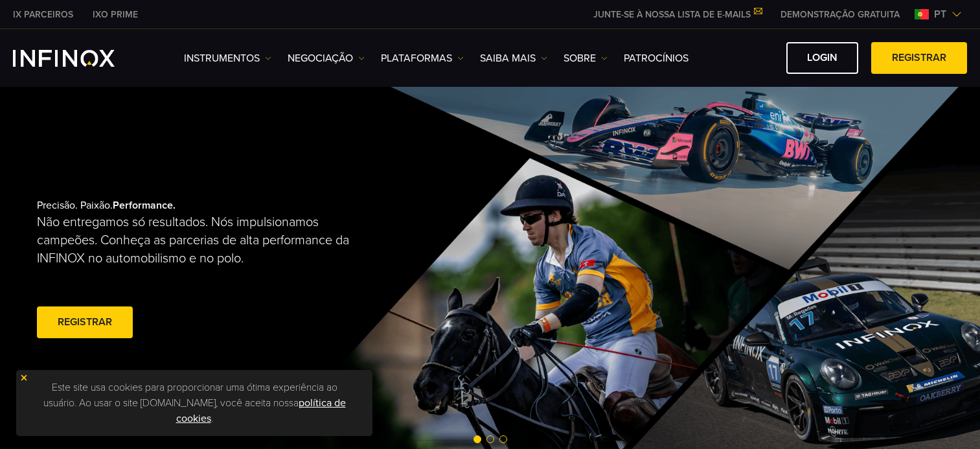 The image size is (980, 449). Describe the element at coordinates (478, 440) in the screenshot. I see `span: Go to slide 1` at that location.